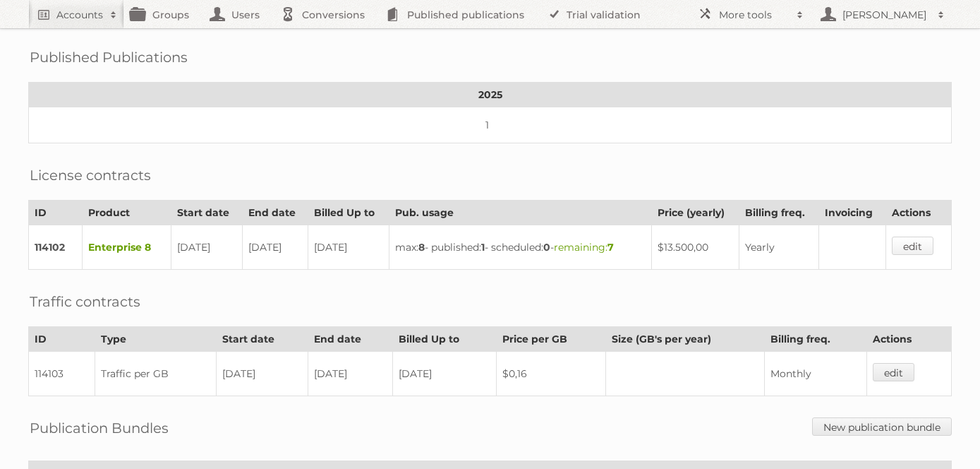  I want to click on td: Traffic per GB, so click(156, 373).